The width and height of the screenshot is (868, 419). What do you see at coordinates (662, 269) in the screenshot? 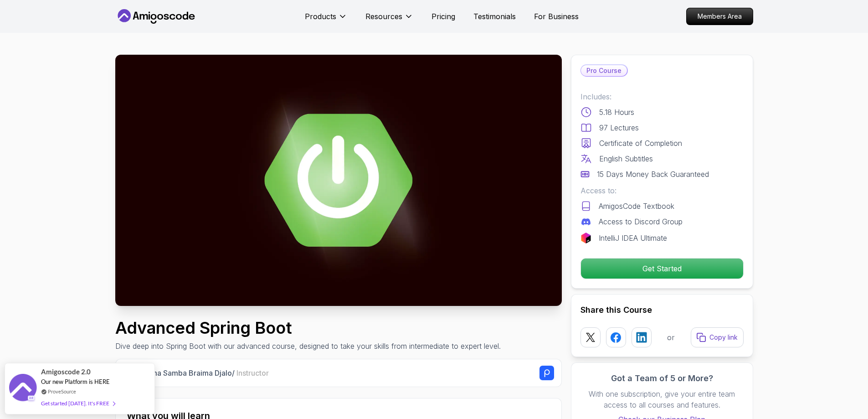
I see `button: Get Started` at bounding box center [662, 269].